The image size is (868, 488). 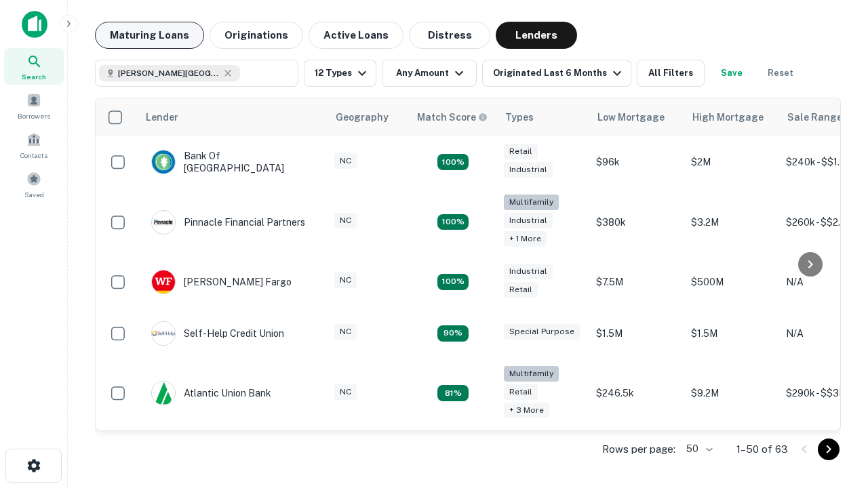 What do you see at coordinates (34, 185) in the screenshot?
I see `div: Saved` at bounding box center [34, 185].